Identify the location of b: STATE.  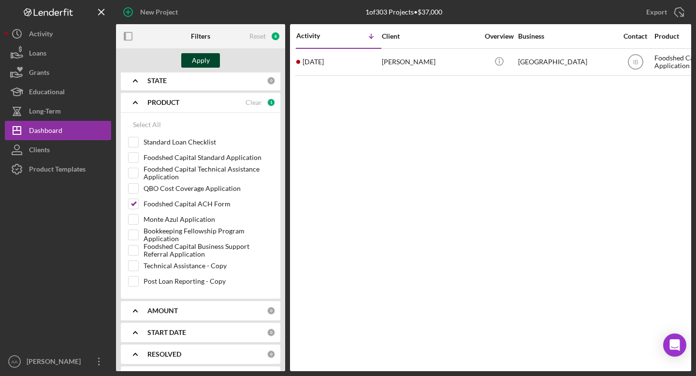
(157, 81).